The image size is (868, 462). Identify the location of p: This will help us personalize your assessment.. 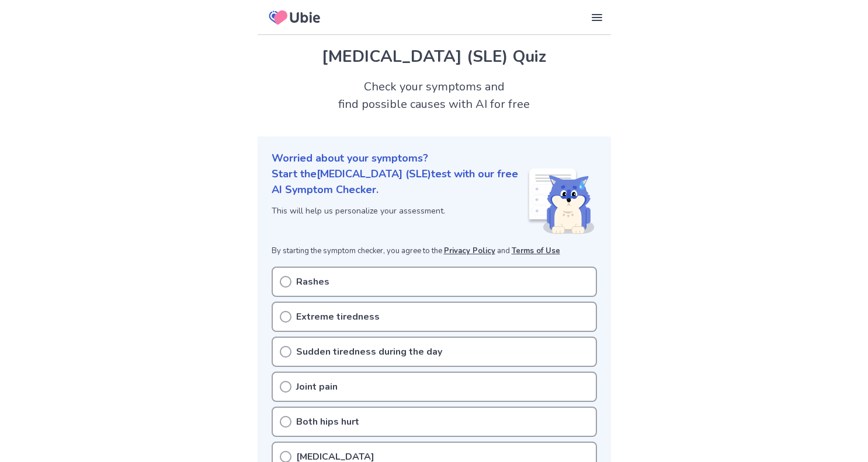
(399, 211).